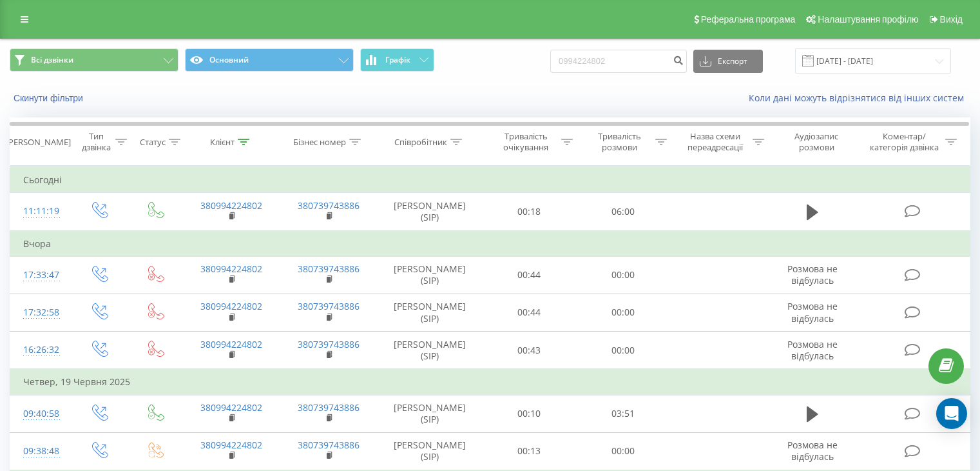  Describe the element at coordinates (40, 211) in the screenshot. I see `div: 11:11:19` at that location.